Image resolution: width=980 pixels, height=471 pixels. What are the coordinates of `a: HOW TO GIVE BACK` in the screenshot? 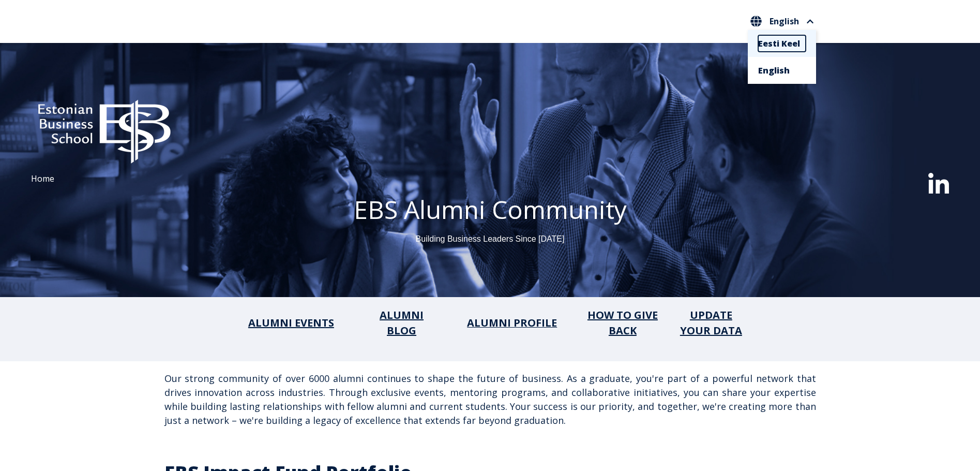 It's located at (622, 323).